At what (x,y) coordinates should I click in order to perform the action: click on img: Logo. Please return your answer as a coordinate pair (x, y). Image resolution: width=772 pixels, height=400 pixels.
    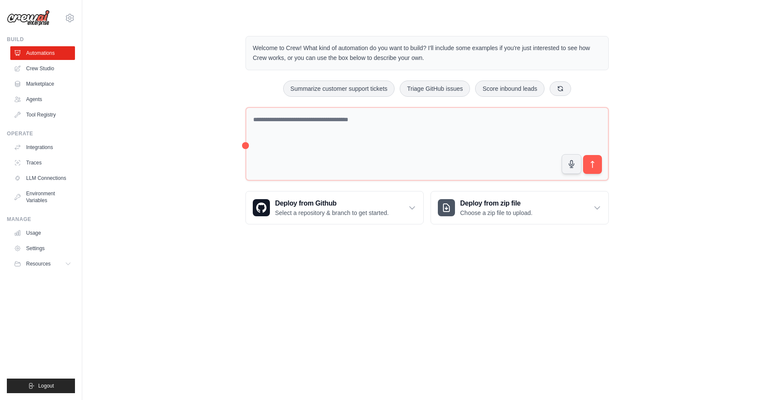
    Looking at the image, I should click on (28, 18).